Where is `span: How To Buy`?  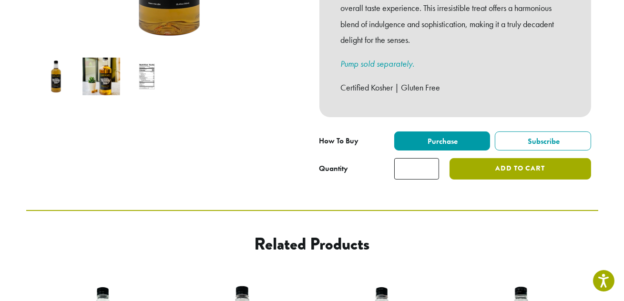
span: How To Buy is located at coordinates (339, 141).